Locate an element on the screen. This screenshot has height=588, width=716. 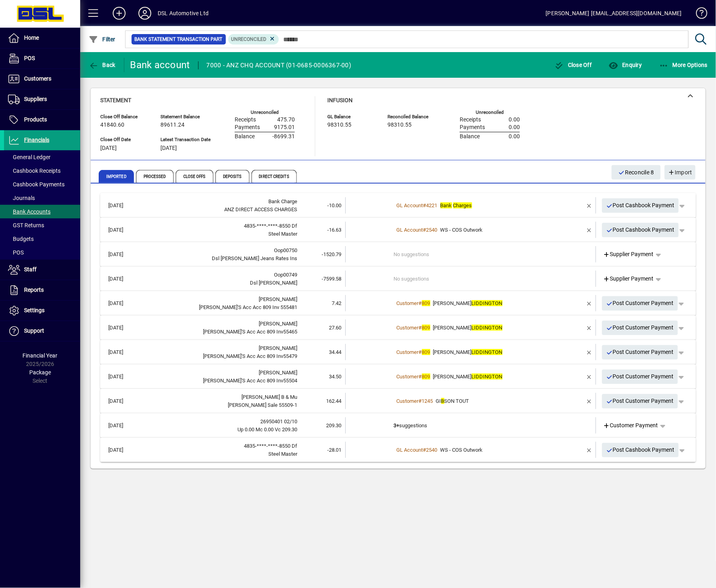
span: Processed is located at coordinates (154, 176).